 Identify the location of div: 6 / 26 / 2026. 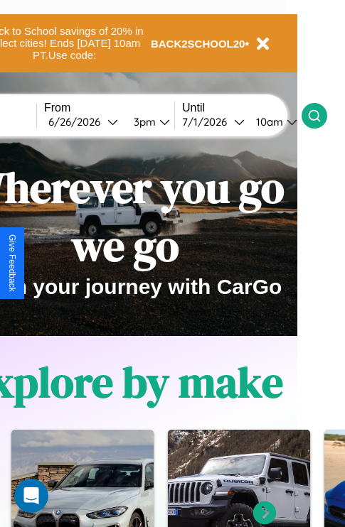
(77, 121).